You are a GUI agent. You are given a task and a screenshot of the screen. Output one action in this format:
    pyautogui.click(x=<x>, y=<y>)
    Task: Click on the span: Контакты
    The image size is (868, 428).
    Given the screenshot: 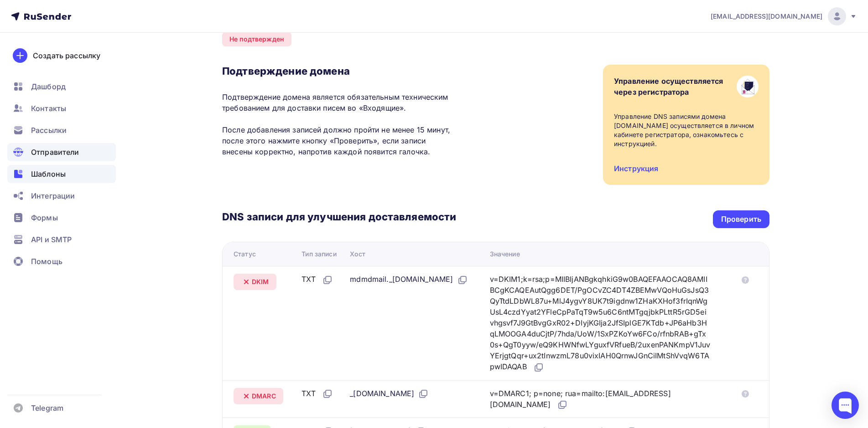 What is the action you would take?
    pyautogui.click(x=48, y=109)
    